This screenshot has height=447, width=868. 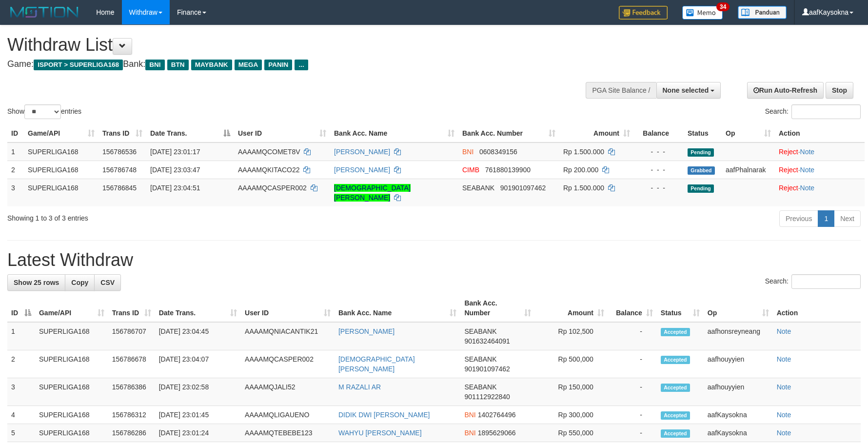 I want to click on td: 4, so click(x=21, y=414).